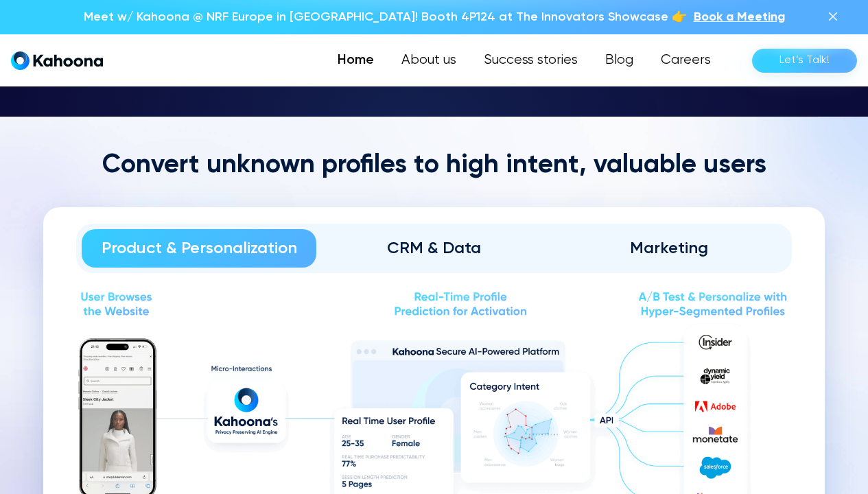 This screenshot has width=868, height=494. What do you see at coordinates (619, 60) in the screenshot?
I see `a: Blog` at bounding box center [619, 60].